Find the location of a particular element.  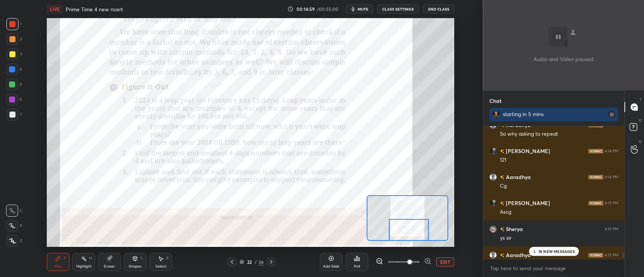

div: Shapes is located at coordinates (135, 267).